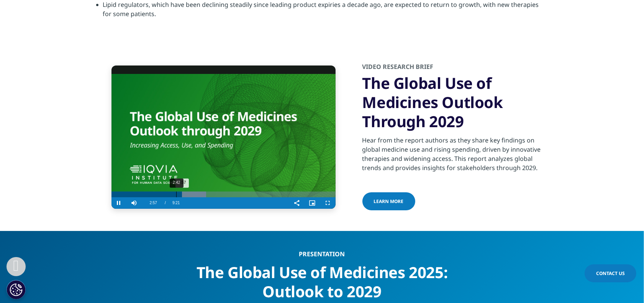 This screenshot has height=303, width=644. I want to click on div: PRESENTATION, so click(322, 254).